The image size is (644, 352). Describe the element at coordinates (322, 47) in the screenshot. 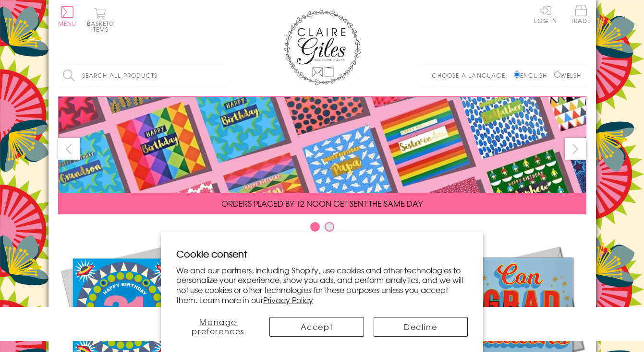

I see `img: Claire Giles Greetings Cards` at that location.